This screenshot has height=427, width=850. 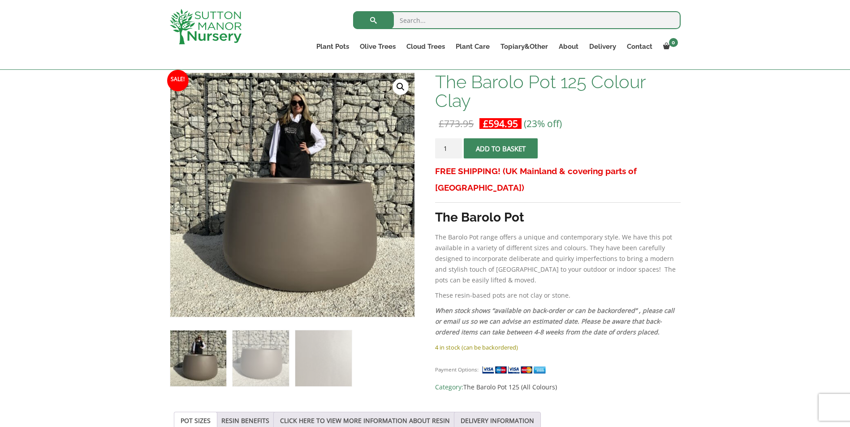 What do you see at coordinates (500, 148) in the screenshot?
I see `button: Add to basket` at bounding box center [500, 148].